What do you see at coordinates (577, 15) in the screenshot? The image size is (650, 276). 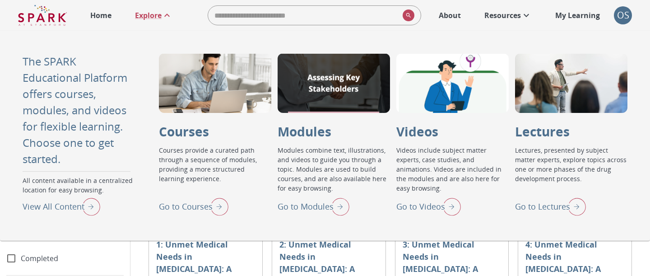 I see `p: My Learning` at bounding box center [577, 15].